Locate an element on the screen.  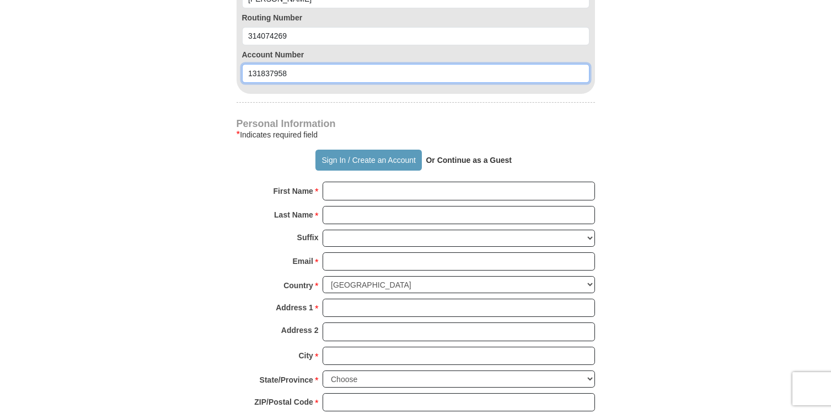
strong: State/Province is located at coordinates (286, 379).